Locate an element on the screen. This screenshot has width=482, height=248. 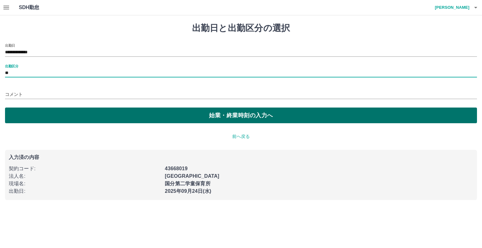
label: 出勤区分 is located at coordinates (12, 66).